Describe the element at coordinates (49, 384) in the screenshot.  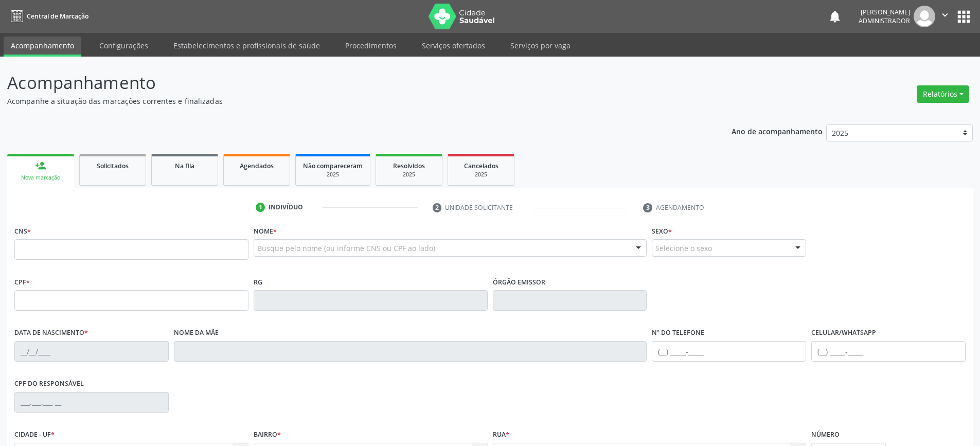
I see `label: CPF do responsável` at that location.